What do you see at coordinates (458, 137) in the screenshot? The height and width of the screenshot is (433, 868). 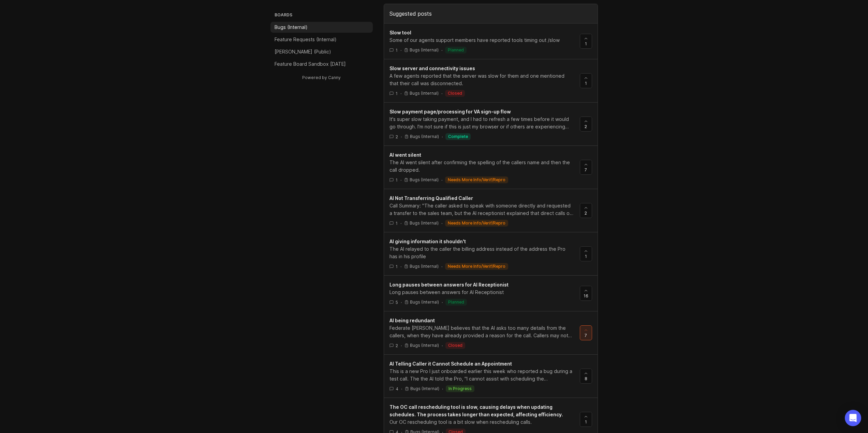 I see `p: complete` at bounding box center [458, 137].